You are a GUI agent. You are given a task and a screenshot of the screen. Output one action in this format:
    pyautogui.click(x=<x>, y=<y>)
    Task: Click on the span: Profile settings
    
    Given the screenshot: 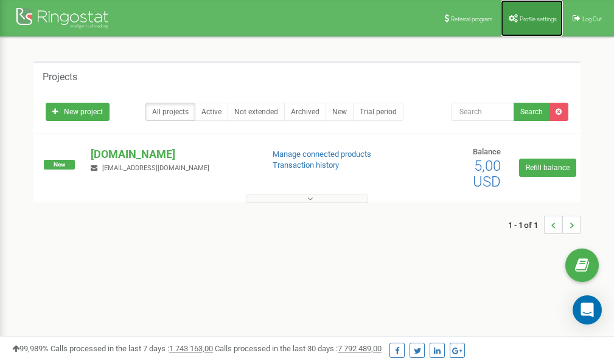 What is the action you would take?
    pyautogui.click(x=538, y=19)
    